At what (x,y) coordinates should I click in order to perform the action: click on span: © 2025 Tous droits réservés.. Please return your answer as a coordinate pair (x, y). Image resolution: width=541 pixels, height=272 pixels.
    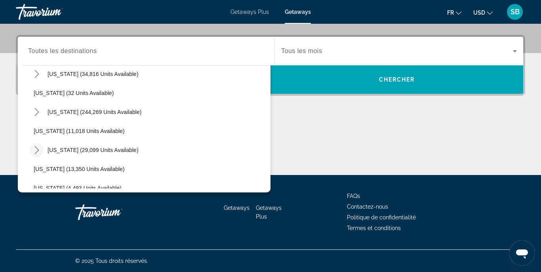
    Looking at the image, I should click on (112, 261).